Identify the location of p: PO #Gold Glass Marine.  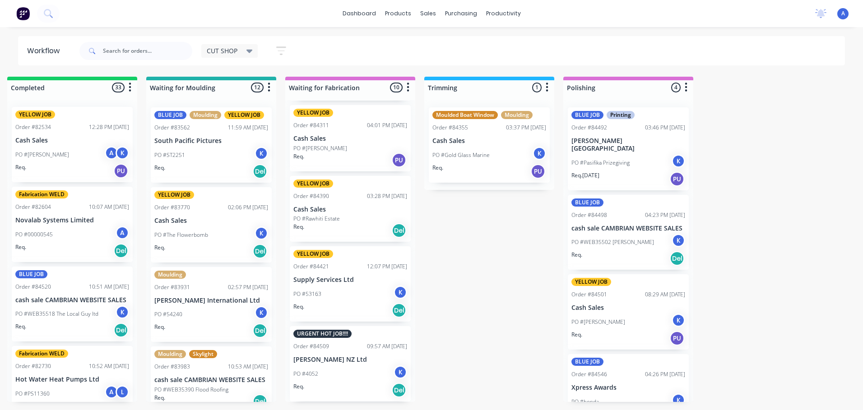
(461, 155).